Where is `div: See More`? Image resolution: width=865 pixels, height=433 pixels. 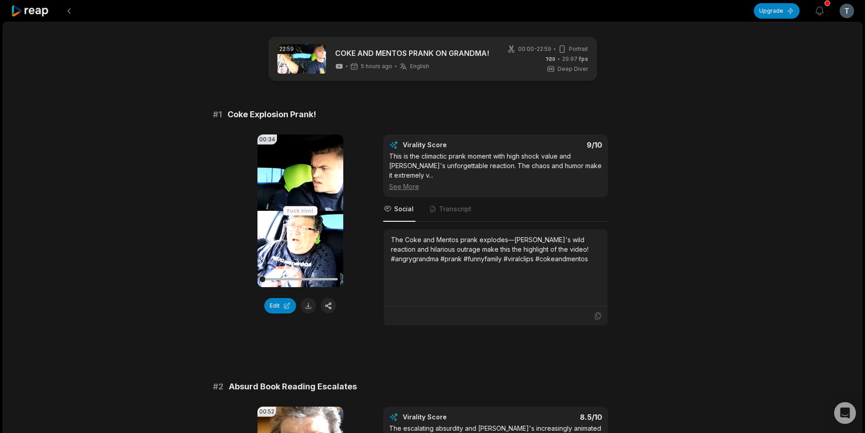 div: See More is located at coordinates (495, 186).